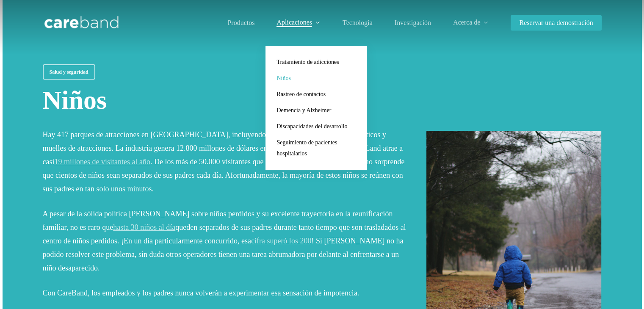 Image resolution: width=644 pixels, height=309 pixels. What do you see at coordinates (556, 22) in the screenshot?
I see `font: Reservar una demostración` at bounding box center [556, 22].